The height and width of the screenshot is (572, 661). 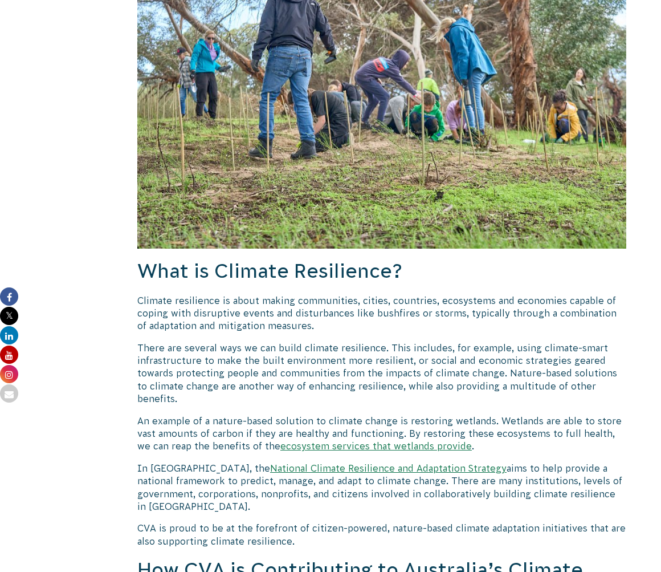 What do you see at coordinates (376, 446) in the screenshot?
I see `a: ecosystem services that wetlands provide` at bounding box center [376, 446].